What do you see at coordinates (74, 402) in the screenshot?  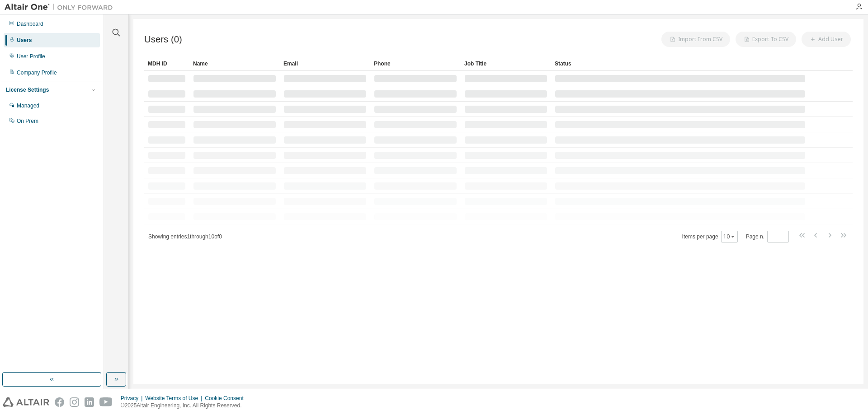 I see `img: instagram.svg` at bounding box center [74, 402].